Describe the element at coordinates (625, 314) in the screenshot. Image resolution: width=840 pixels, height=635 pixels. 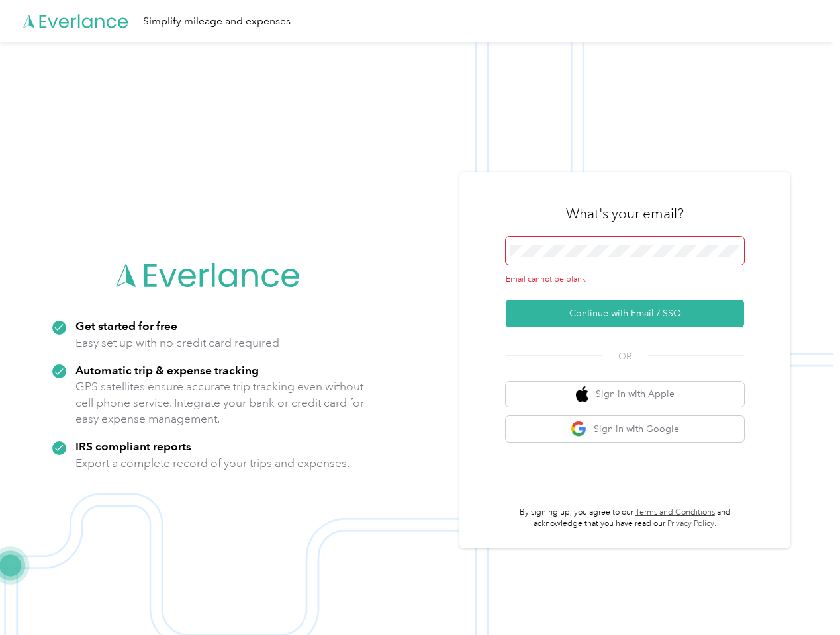
I see `button: Continue with Email / SSO` at that location.